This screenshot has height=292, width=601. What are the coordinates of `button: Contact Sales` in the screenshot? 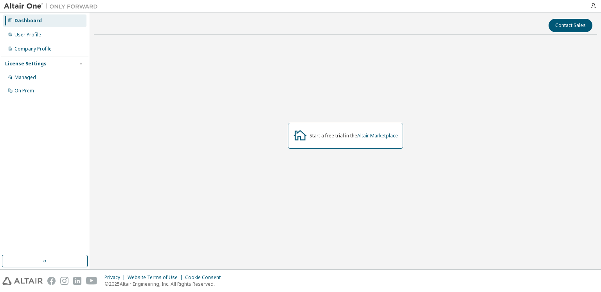 It's located at (571, 25).